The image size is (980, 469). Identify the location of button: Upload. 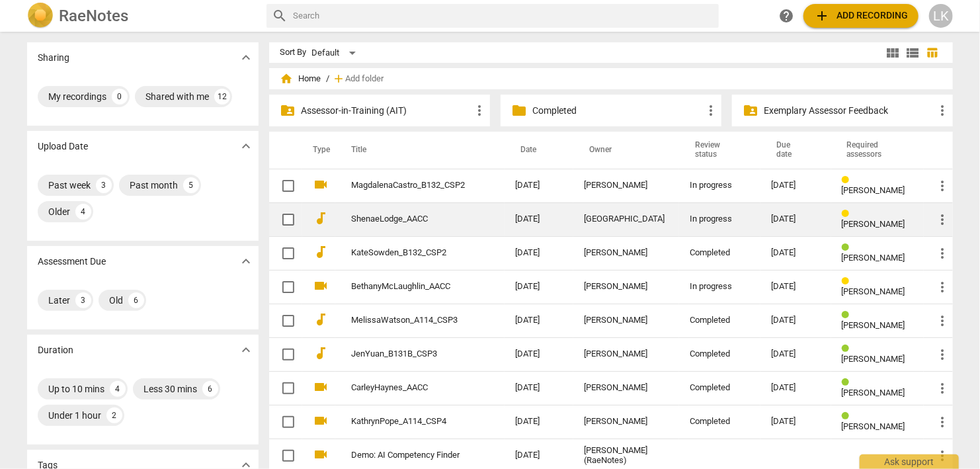
(860, 16).